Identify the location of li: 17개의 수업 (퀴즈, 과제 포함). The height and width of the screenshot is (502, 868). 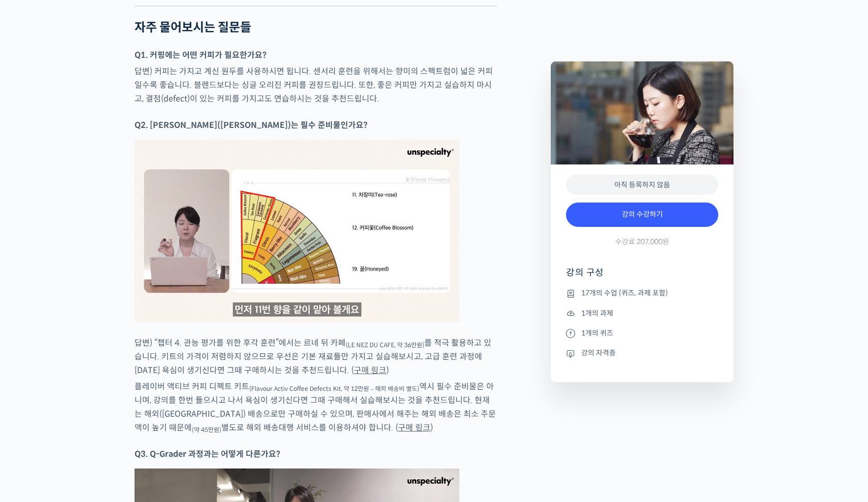
(642, 294).